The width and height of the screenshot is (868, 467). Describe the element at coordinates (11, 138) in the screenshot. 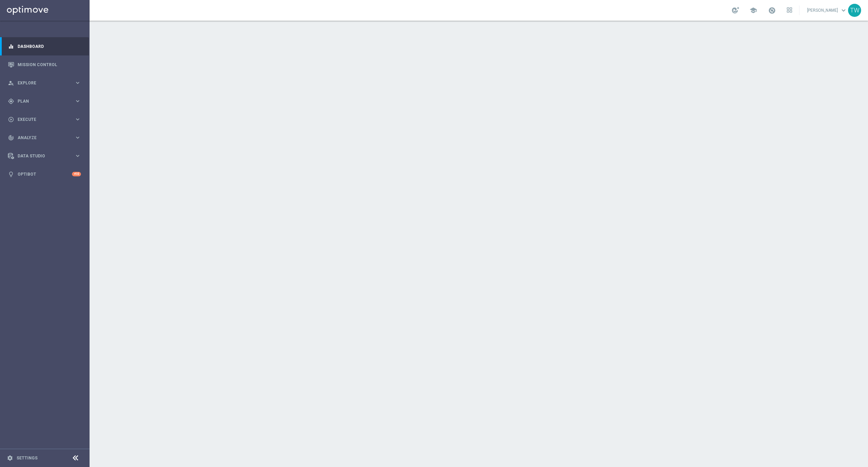

I see `i: track_changes` at that location.